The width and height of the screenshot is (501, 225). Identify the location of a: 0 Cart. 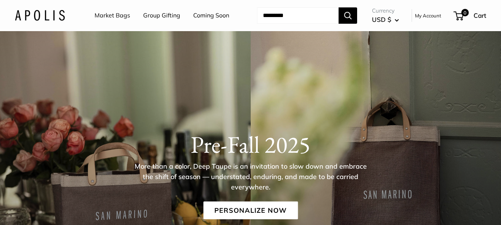
(470, 16).